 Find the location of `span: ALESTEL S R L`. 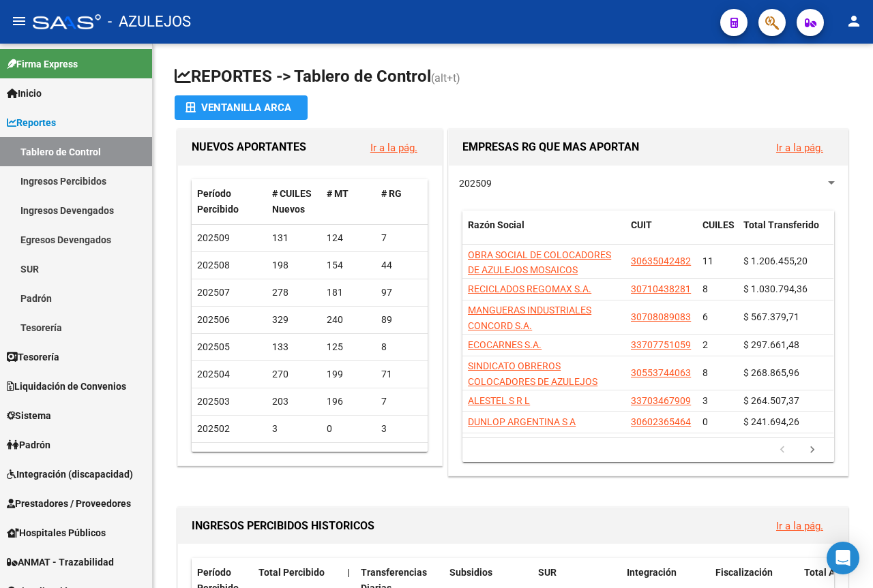

span: ALESTEL S R L is located at coordinates (499, 401).